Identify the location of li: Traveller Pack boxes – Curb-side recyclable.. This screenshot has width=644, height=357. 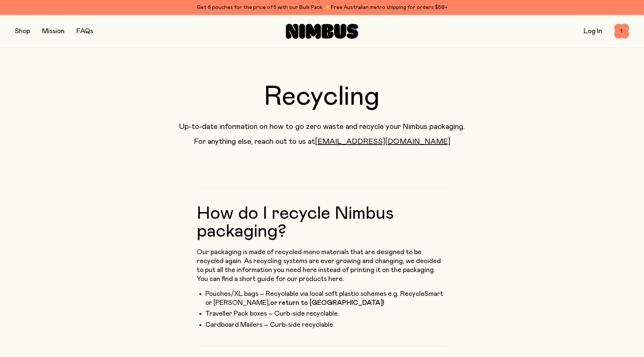
(326, 313).